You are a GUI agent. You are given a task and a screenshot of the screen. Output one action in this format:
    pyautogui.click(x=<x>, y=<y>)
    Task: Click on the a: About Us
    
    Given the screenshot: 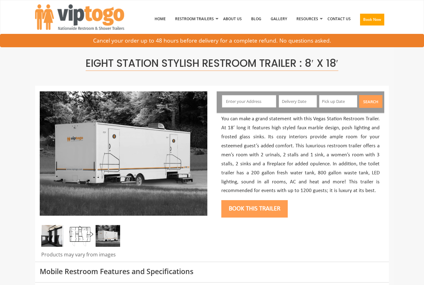 What is the action you would take?
    pyautogui.click(x=233, y=19)
    